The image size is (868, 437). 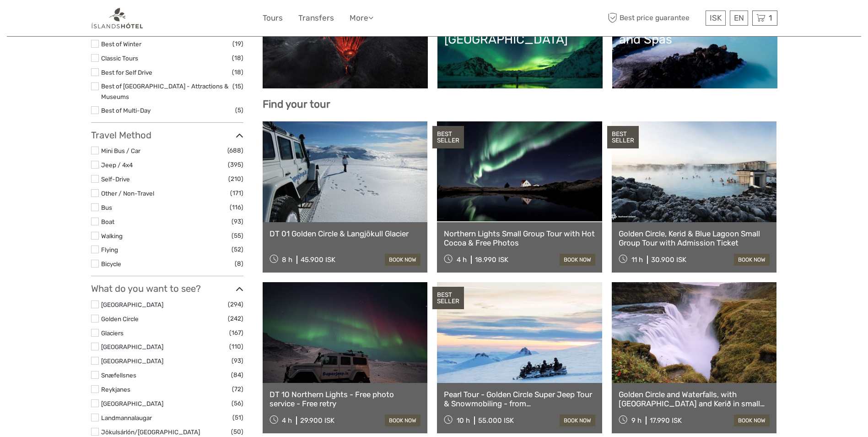 What do you see at coordinates (273, 18) in the screenshot?
I see `a: Tours` at bounding box center [273, 18].